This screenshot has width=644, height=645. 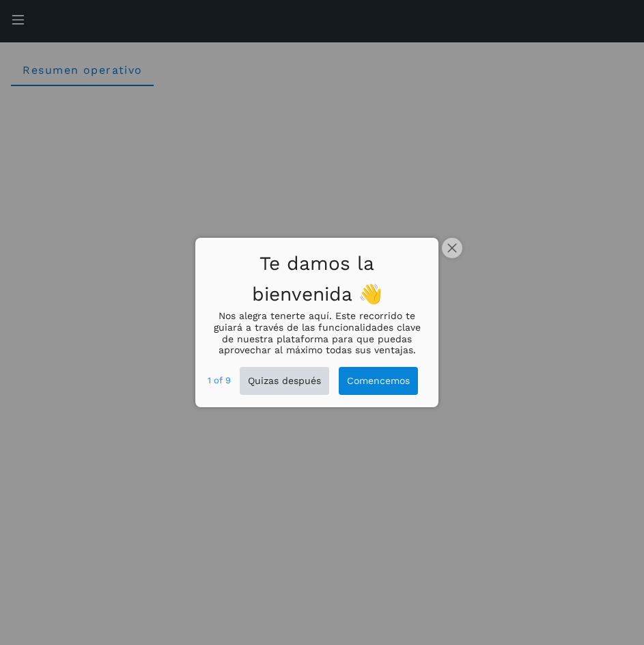 What do you see at coordinates (284, 381) in the screenshot?
I see `button: Quizas después` at bounding box center [284, 381].